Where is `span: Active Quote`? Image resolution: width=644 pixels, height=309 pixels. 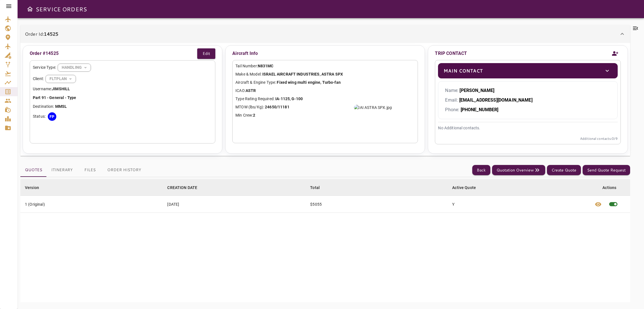
span: Active Quote is located at coordinates (468, 187).